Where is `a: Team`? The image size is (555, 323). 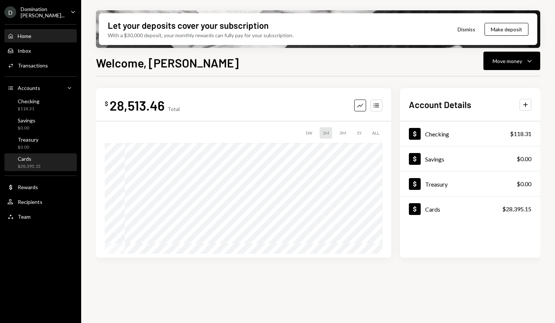
a: Team is located at coordinates (41, 217).